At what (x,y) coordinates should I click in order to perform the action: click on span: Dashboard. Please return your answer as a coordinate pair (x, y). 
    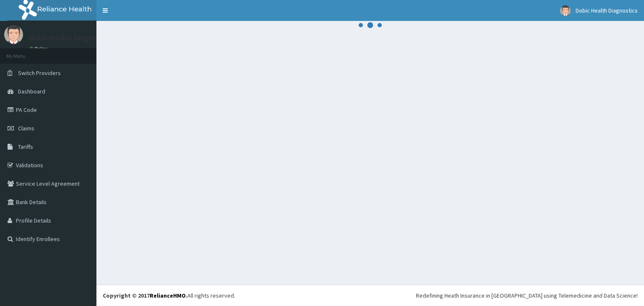
    Looking at the image, I should click on (31, 92).